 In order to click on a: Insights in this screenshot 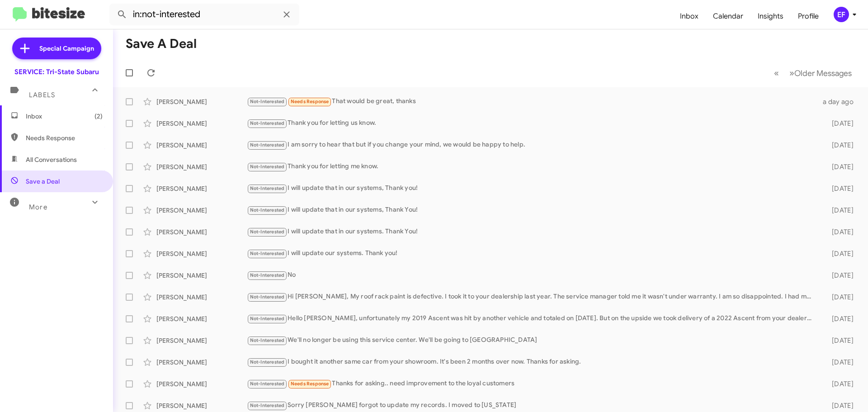, I will do `click(771, 16)`.